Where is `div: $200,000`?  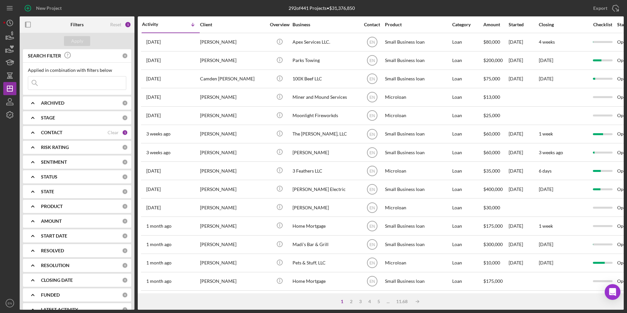
div: $200,000 is located at coordinates (495, 60).